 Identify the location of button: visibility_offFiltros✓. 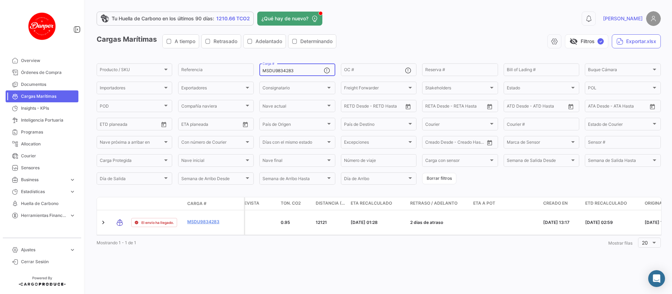
(587, 41).